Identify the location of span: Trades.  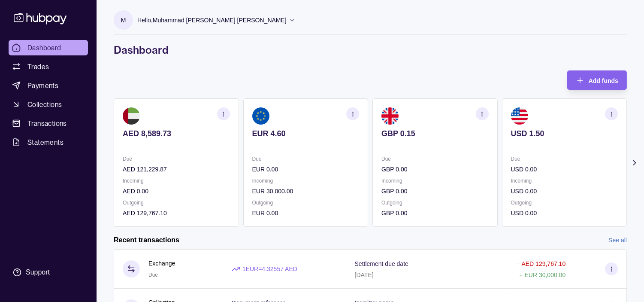
(38, 67).